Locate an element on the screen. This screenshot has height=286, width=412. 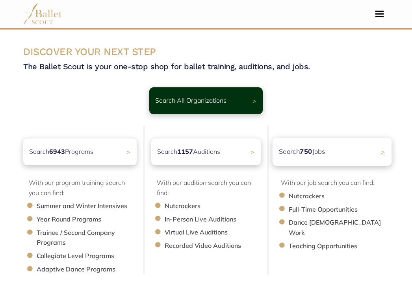
h3: DISCOVER YOUR NEXT STEP is located at coordinates (206, 52).